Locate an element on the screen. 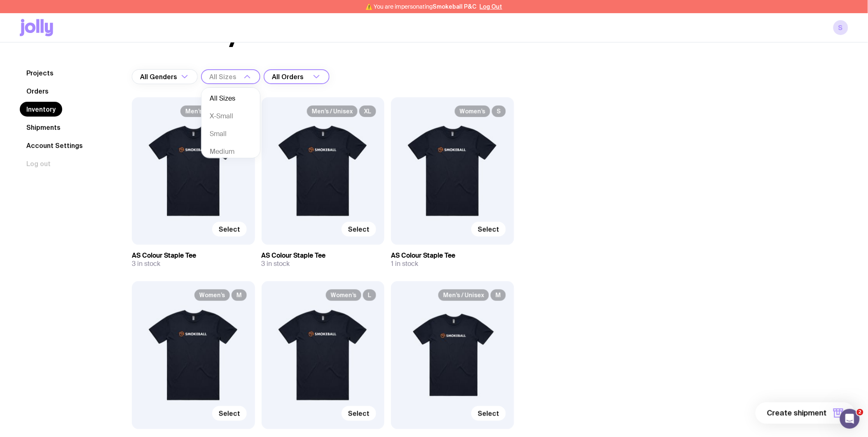  a: Shipments is located at coordinates (44, 127).